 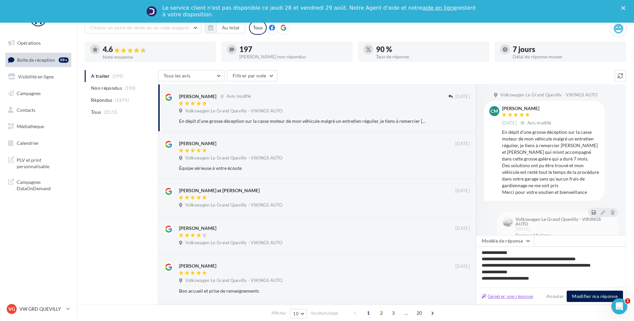 I want to click on div: Taux de réponse, so click(x=430, y=57).